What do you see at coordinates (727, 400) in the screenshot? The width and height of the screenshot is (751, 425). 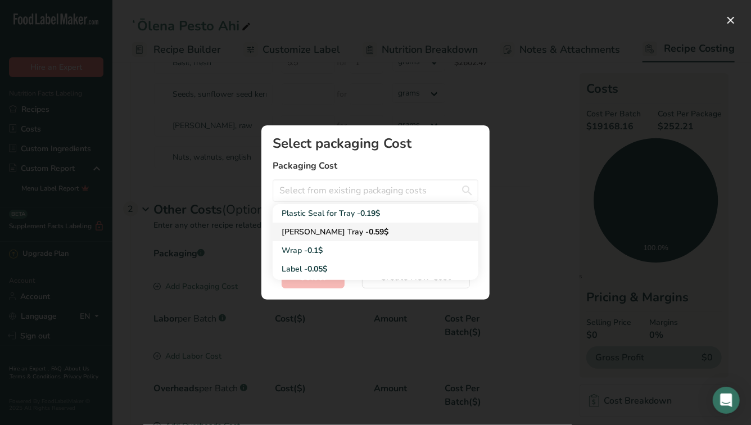 I see `div: Open Intercom Messenger` at bounding box center [727, 400].